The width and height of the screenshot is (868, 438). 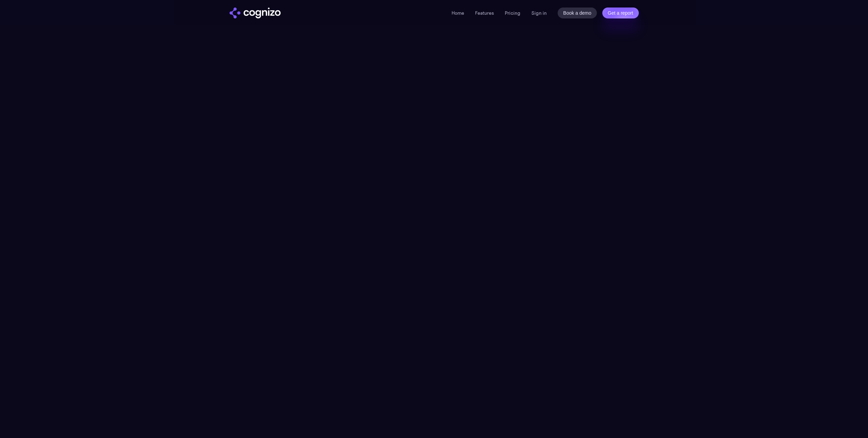 What do you see at coordinates (513, 13) in the screenshot?
I see `a: Pricing` at bounding box center [513, 13].